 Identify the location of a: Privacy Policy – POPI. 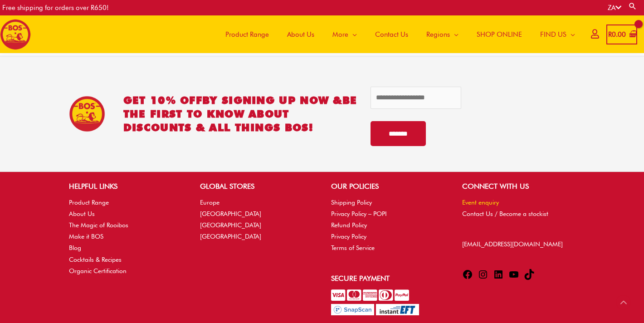
(359, 214).